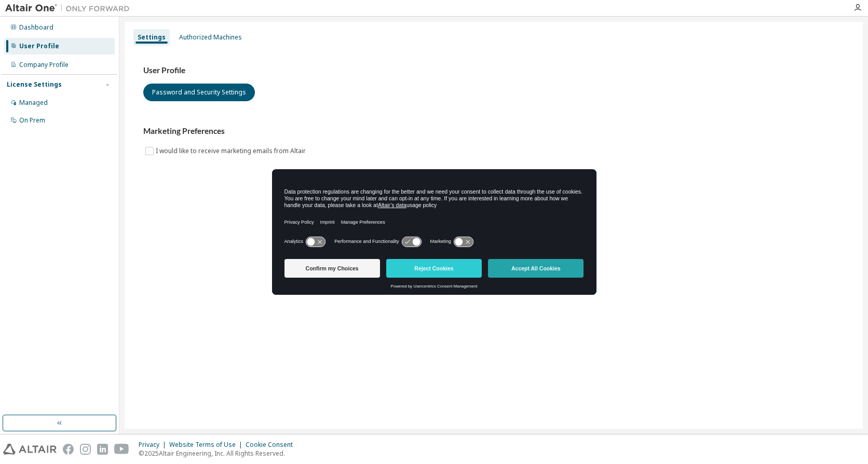 This screenshot has height=464, width=868. Describe the element at coordinates (39, 46) in the screenshot. I see `div: User Profile` at that location.